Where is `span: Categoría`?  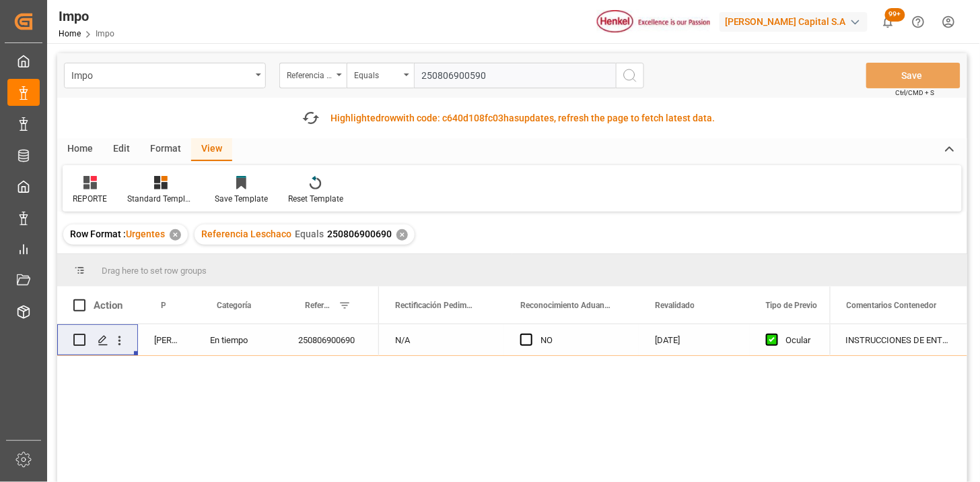 span: Categoría is located at coordinates (234, 305).